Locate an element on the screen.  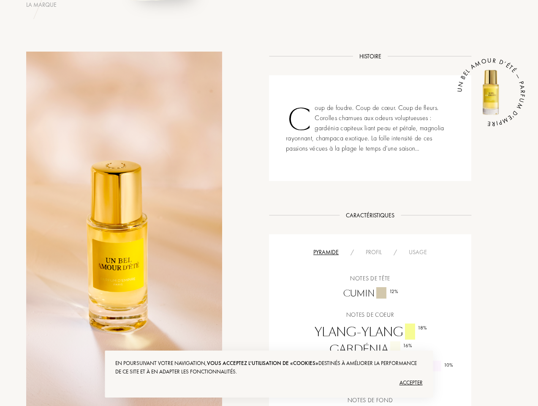
div: Cumin is located at coordinates (370, 293).